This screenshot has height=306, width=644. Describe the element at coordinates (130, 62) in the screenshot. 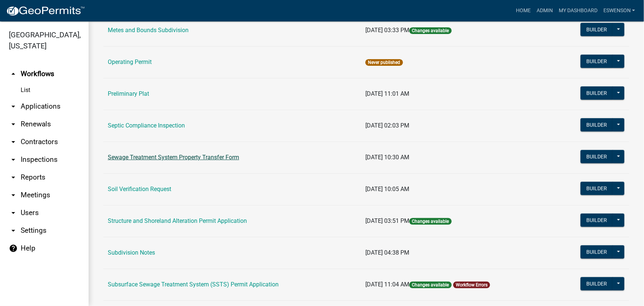

I see `a: Operating Permit` at that location.